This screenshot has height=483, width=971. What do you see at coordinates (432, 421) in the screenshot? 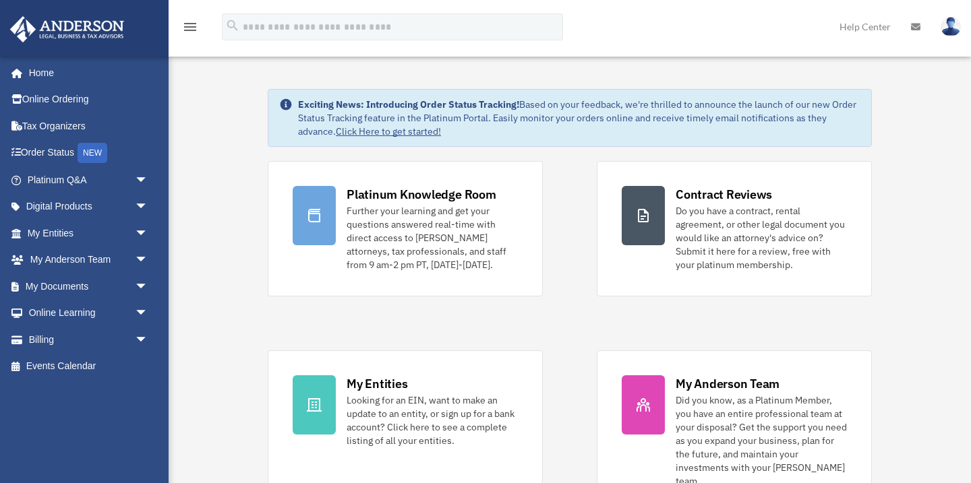
I see `div: Looking for an EIN, want to make an update to an entity, or sign up for a bank account? Click her...` at bounding box center [432, 421].